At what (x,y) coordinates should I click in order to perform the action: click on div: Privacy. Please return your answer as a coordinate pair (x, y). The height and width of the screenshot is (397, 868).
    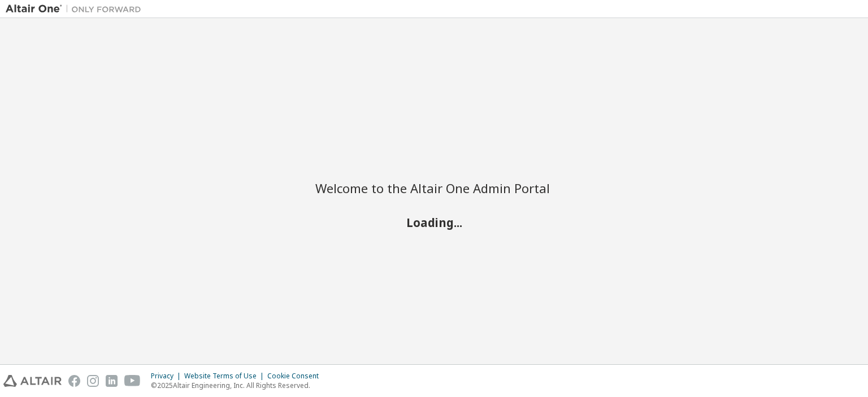
    Looking at the image, I should click on (167, 376).